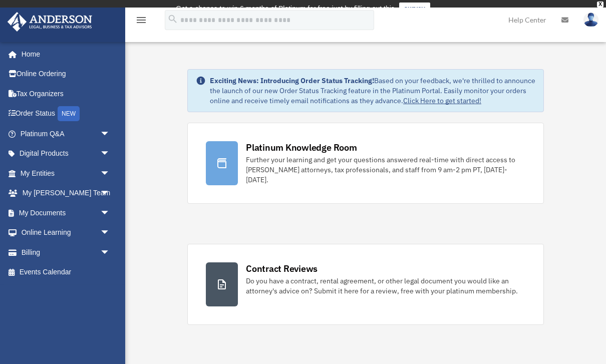 Image resolution: width=606 pixels, height=364 pixels. What do you see at coordinates (386, 170) in the screenshot?
I see `div: Further your learning and get your questions answered real-time with direct access to [PERSON_NAM...` at bounding box center [386, 170].